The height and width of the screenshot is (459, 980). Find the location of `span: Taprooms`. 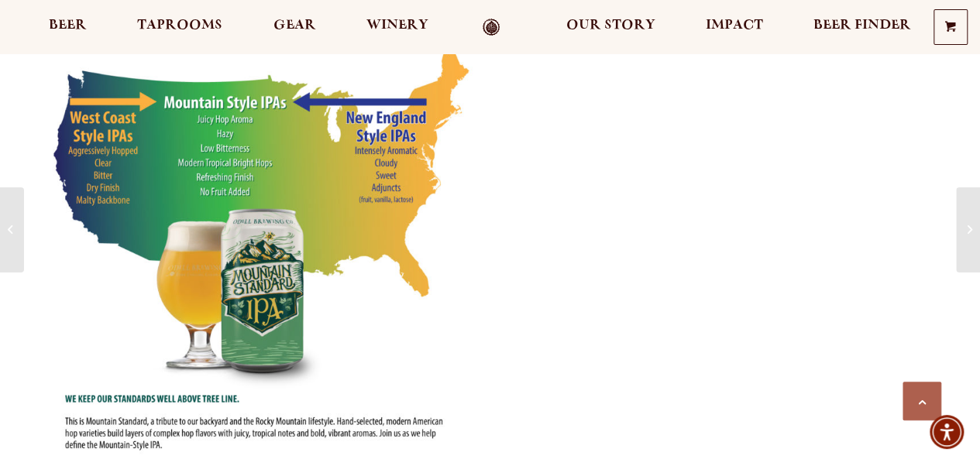

span: Taprooms is located at coordinates (179, 26).